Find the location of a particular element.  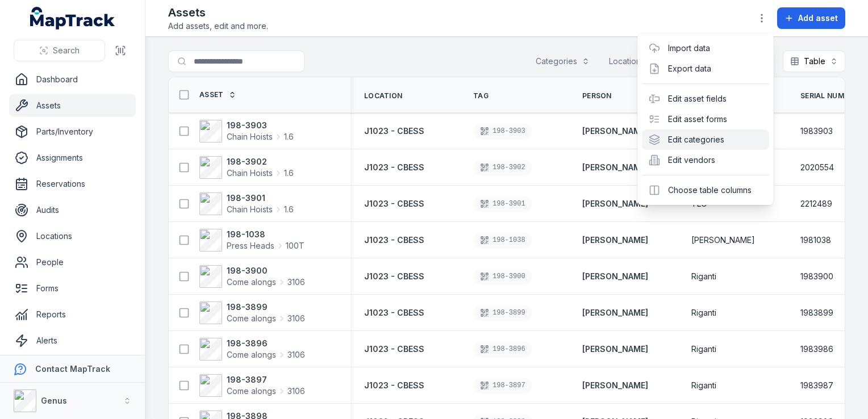

div: Edit categories is located at coordinates (706, 139).